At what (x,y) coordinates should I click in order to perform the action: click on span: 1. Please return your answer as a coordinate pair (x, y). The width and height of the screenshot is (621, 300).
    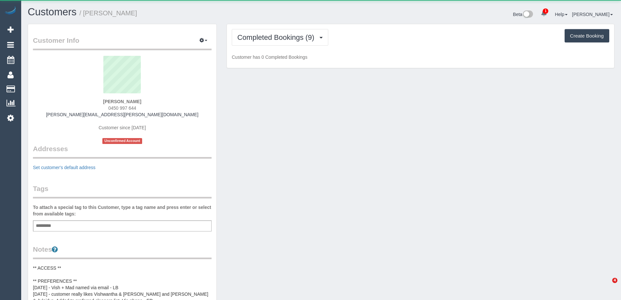
    Looking at the image, I should click on (545, 11).